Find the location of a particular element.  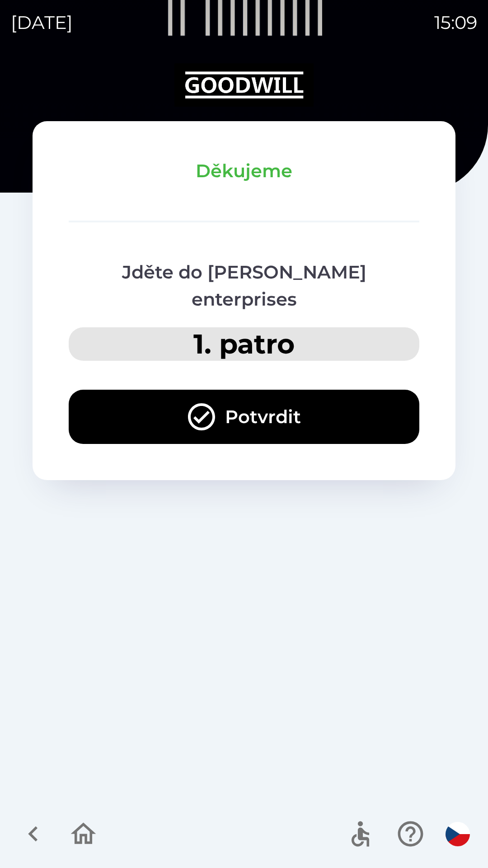

button: Potvrdit is located at coordinates (244, 417).